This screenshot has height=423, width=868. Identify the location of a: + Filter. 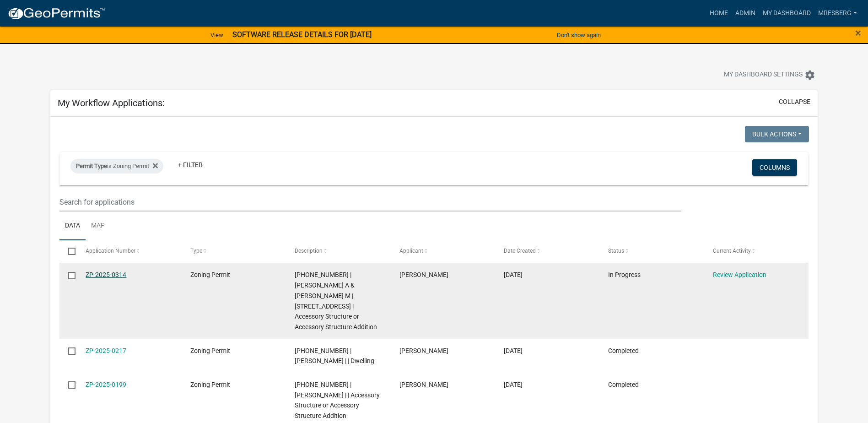
(190, 165).